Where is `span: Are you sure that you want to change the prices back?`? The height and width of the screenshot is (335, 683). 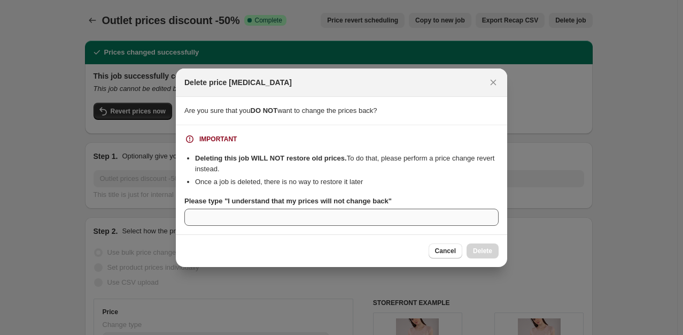
span: Are you sure that you want to change the prices back? is located at coordinates (281, 110).